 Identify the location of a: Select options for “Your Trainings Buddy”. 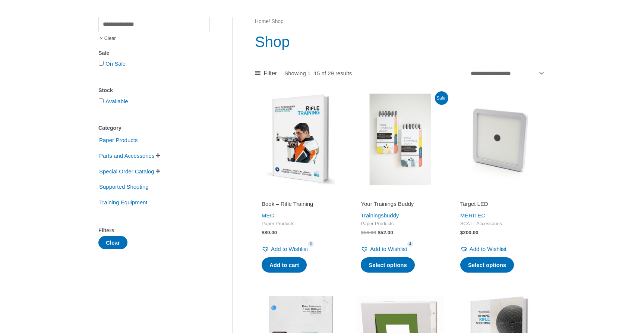
(388, 265).